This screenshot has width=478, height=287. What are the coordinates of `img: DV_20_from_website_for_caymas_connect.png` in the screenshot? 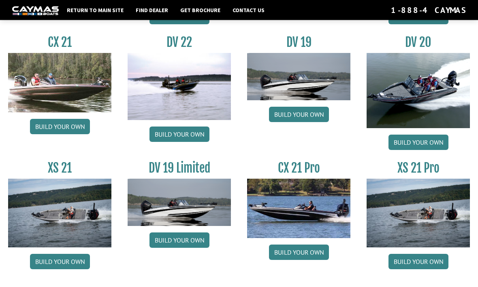 It's located at (418, 91).